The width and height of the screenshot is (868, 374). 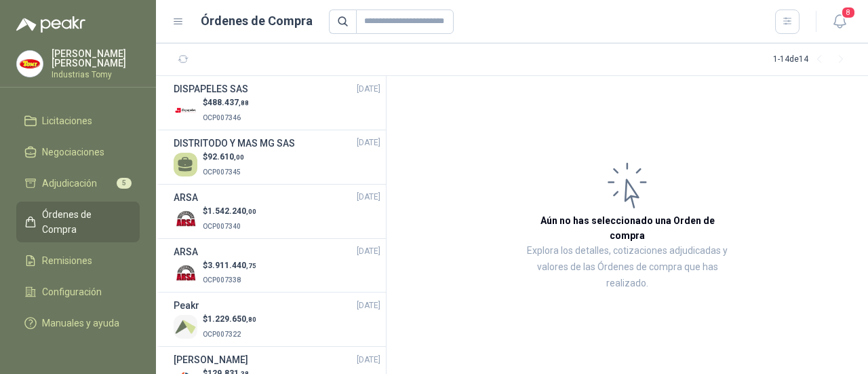 What do you see at coordinates (222, 226) in the screenshot?
I see `span: OCP007340` at bounding box center [222, 226].